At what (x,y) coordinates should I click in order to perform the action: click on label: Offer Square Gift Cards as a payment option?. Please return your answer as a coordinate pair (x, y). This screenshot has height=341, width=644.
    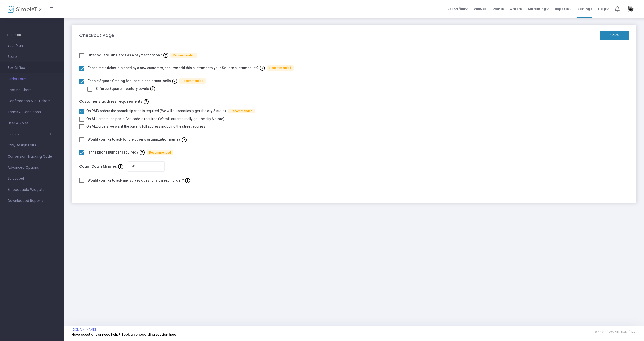
    Looking at the image, I should click on (142, 55).